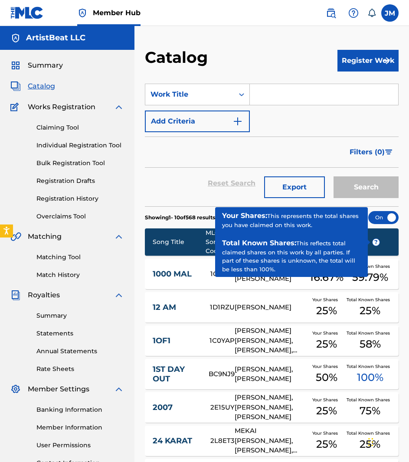 The height and width of the screenshot is (462, 409). I want to click on img: Matching, so click(16, 237).